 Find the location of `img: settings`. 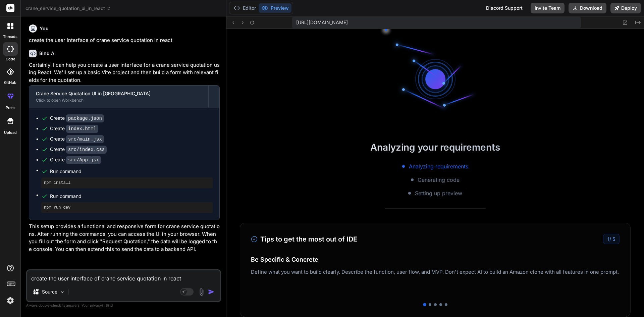

img: settings is located at coordinates (10, 301).